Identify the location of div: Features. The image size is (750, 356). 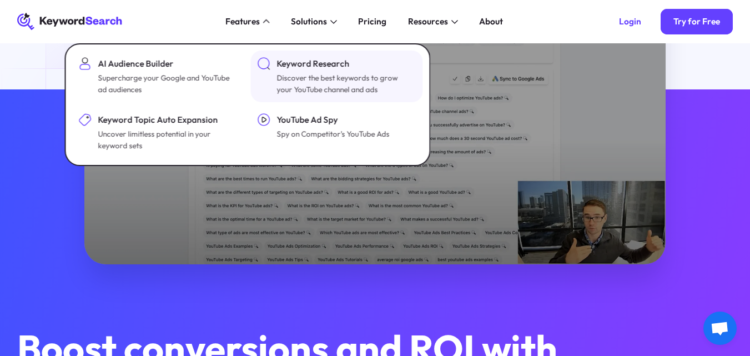
(243, 21).